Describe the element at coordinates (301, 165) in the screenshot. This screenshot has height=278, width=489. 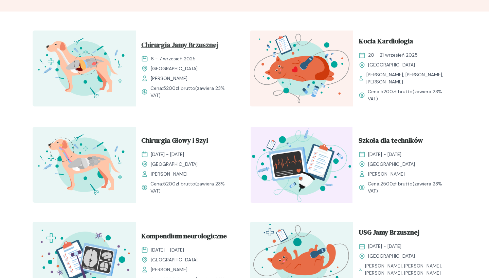
I see `img: Z2B_FZbqstJ98k08_Technicy_T.svg` at that location.